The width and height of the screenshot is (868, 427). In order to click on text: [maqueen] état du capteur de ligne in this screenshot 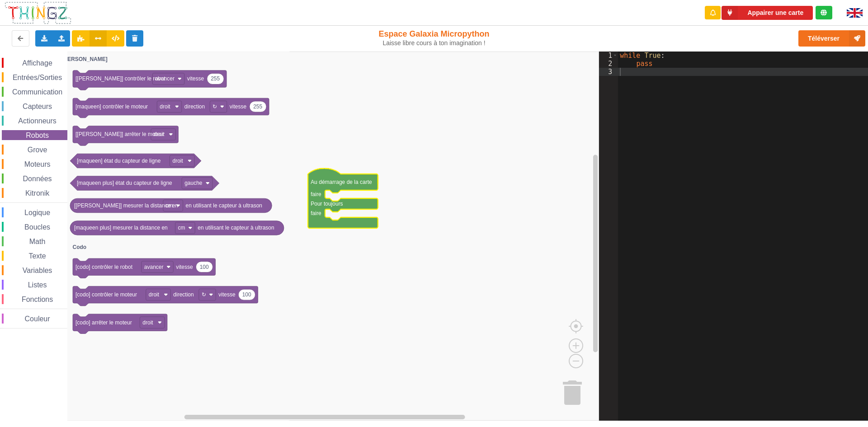, I will do `click(119, 161)`.